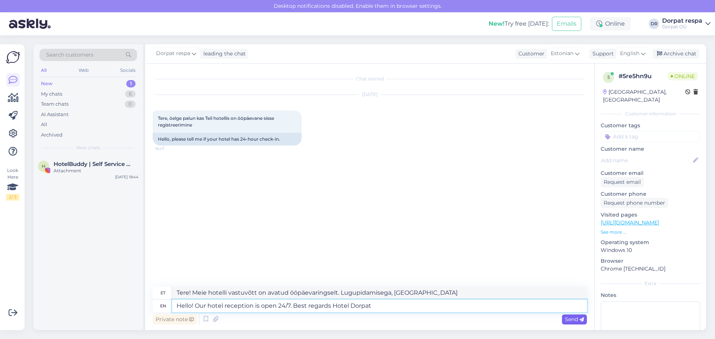 The image size is (715, 339). Describe the element at coordinates (651, 243) in the screenshot. I see `p: Operating system` at that location.